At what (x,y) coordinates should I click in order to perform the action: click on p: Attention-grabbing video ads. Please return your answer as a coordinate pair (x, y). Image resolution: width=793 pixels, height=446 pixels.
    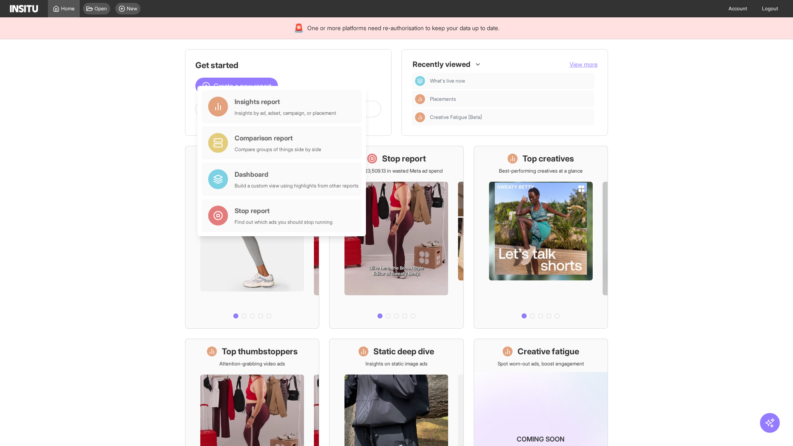
    Looking at the image, I should click on (252, 364).